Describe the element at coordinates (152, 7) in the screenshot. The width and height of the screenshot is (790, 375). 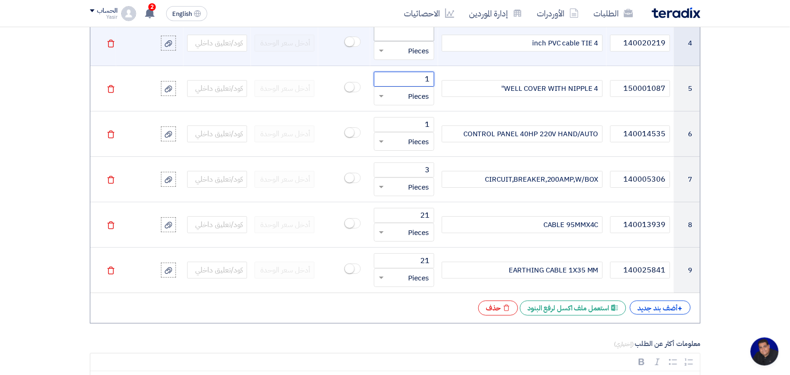
I see `span: 2` at that location.